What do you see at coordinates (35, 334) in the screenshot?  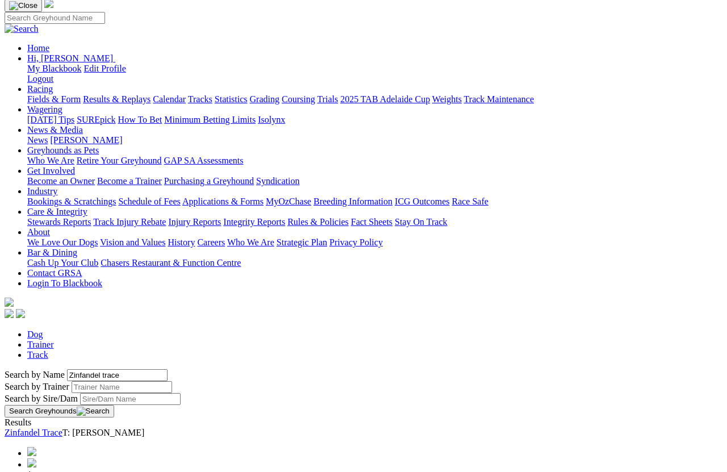 I see `a: Dog` at bounding box center [35, 334].